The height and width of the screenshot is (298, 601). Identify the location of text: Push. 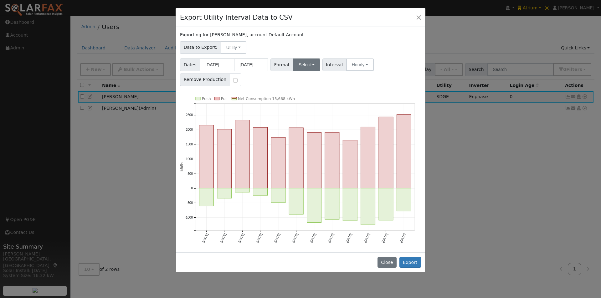
(206, 99).